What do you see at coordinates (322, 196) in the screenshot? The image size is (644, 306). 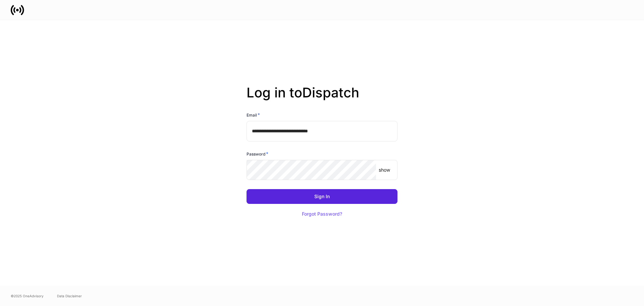 I see `button: Sign In` at bounding box center [322, 196].